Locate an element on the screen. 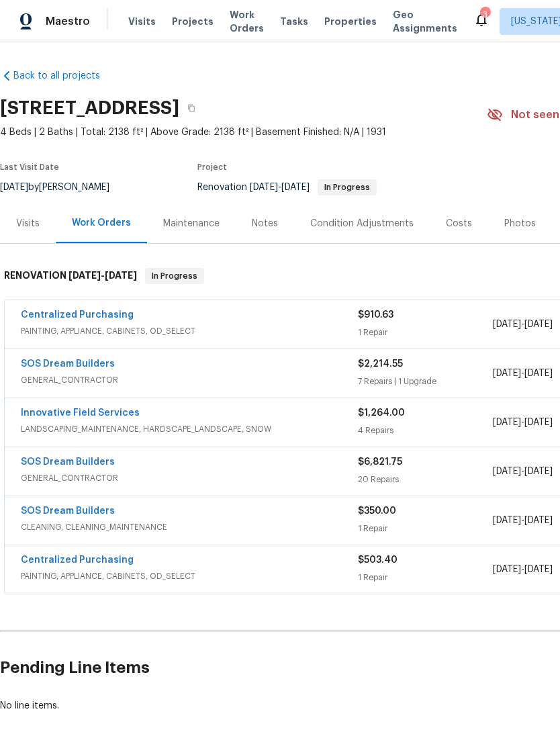  span: Visits is located at coordinates (142, 21).